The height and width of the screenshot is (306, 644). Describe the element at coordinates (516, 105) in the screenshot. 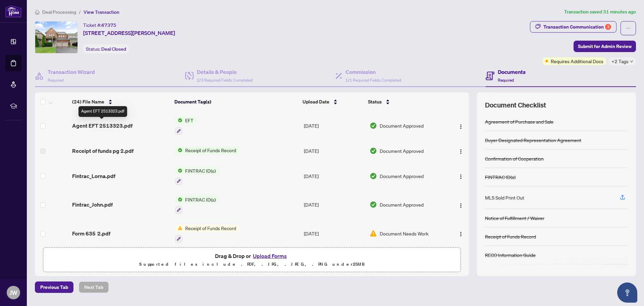

I see `span: Document Checklist` at that location.